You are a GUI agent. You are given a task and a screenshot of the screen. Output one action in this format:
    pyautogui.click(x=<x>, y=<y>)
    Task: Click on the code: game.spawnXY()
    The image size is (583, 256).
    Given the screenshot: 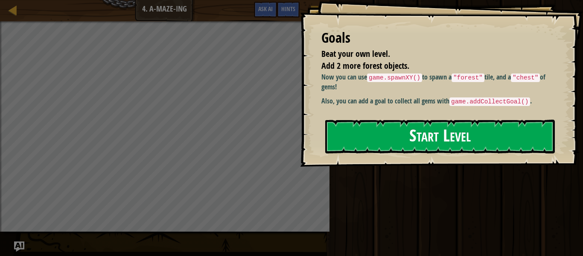 What is the action you would take?
    pyautogui.click(x=394, y=78)
    